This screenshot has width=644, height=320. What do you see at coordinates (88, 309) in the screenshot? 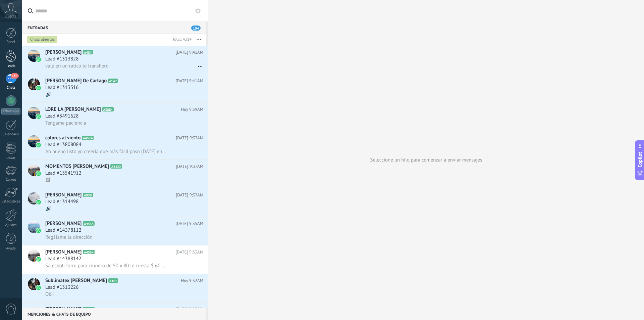
I see `span: A4531` at bounding box center [88, 309].